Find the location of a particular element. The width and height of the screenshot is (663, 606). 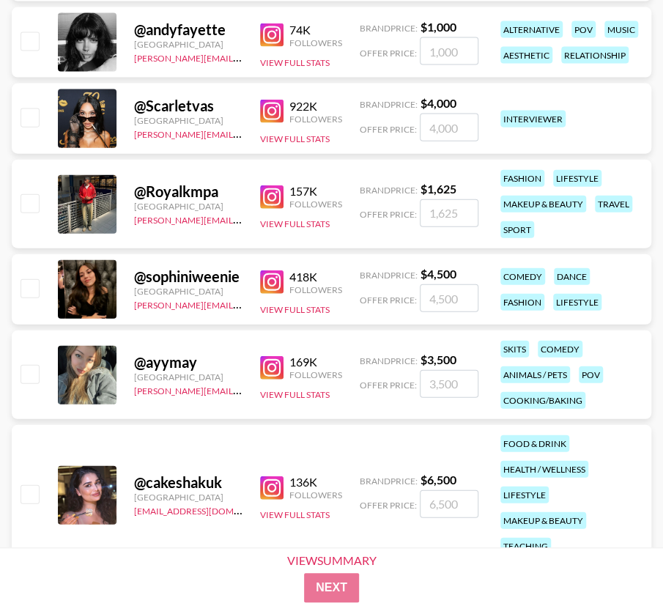

input: 6,500 is located at coordinates (449, 504).